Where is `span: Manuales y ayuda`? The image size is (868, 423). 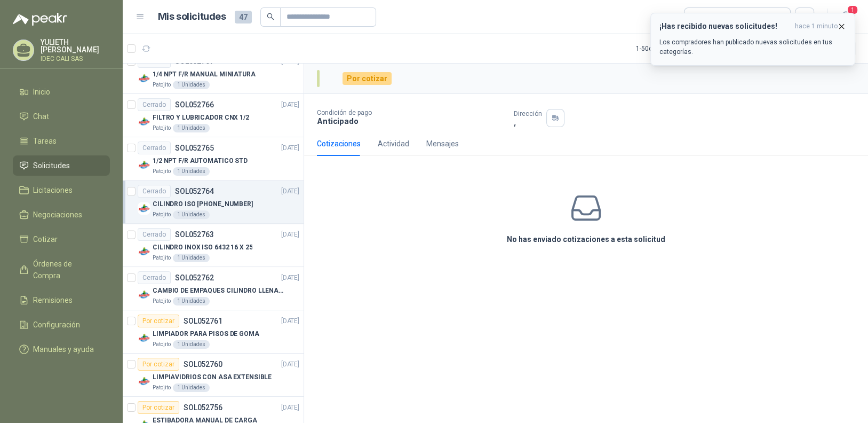 span: Manuales y ayuda is located at coordinates (64, 349).